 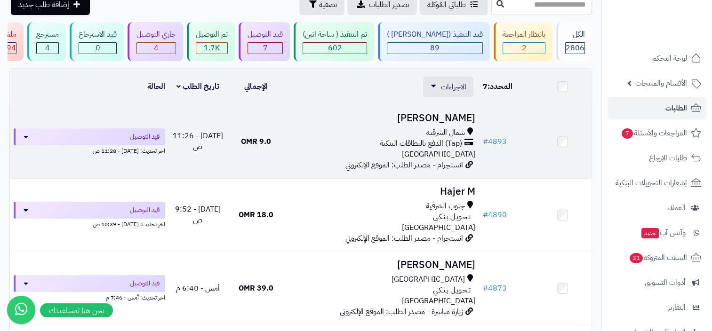 What do you see at coordinates (256, 142) in the screenshot?
I see `span: 9.0 OMR` at bounding box center [256, 142].